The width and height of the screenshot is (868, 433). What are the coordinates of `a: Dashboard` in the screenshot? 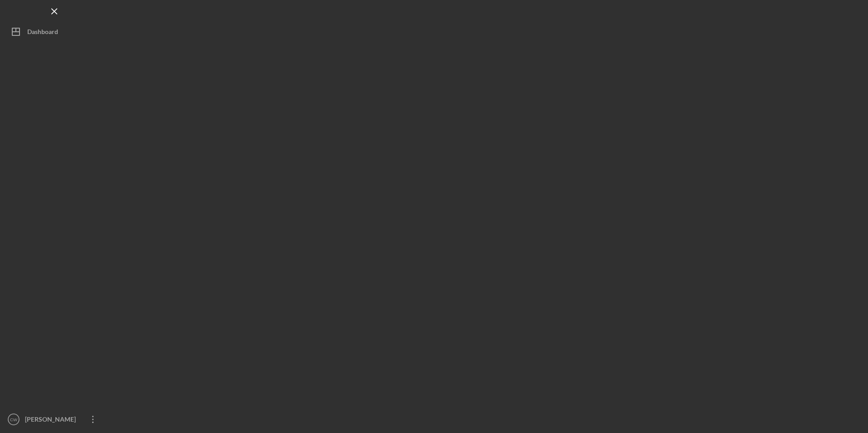 It's located at (55, 32).